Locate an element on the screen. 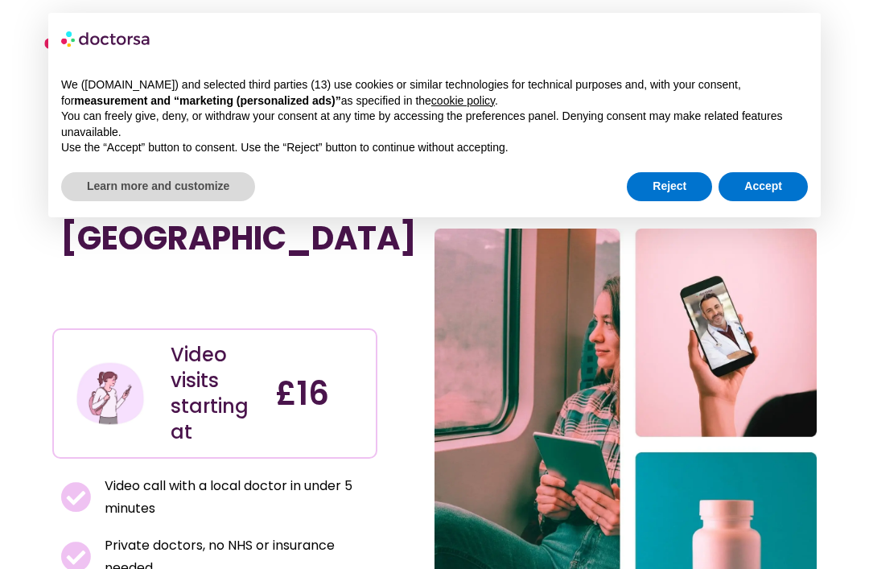 Image resolution: width=869 pixels, height=569 pixels. button: Learn more and customize is located at coordinates (158, 187).